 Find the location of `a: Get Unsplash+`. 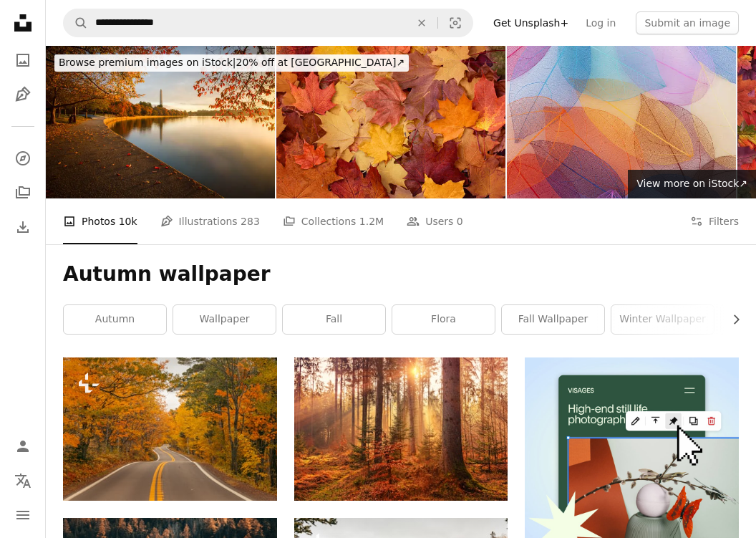

a: Get Unsplash+ is located at coordinates (531, 23).